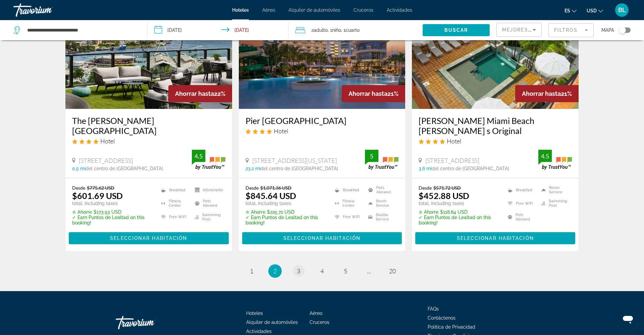  Describe the element at coordinates (364, 10) in the screenshot. I see `span: Cruceros` at that location.